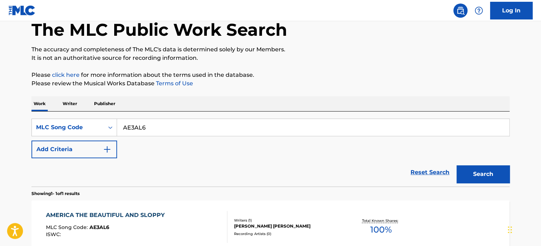 This screenshot has width=541, height=246. Describe the element at coordinates (68, 227) in the screenshot. I see `span: MLC Song Code :` at that location.